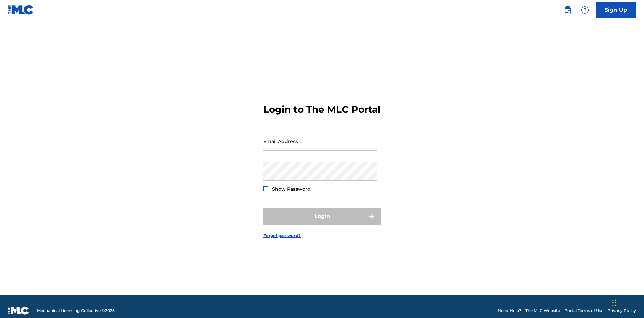  What do you see at coordinates (568, 10) in the screenshot?
I see `img: search` at bounding box center [568, 10].